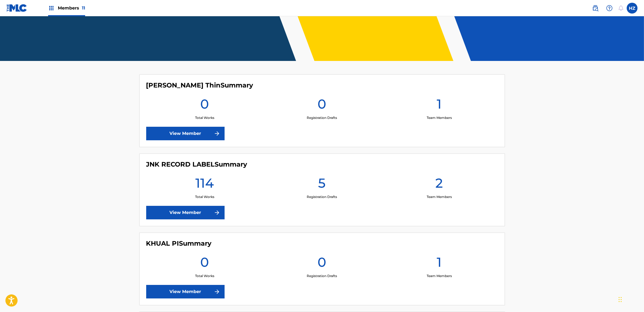  What do you see at coordinates (610, 8) in the screenshot?
I see `div: Help` at bounding box center [610, 8].